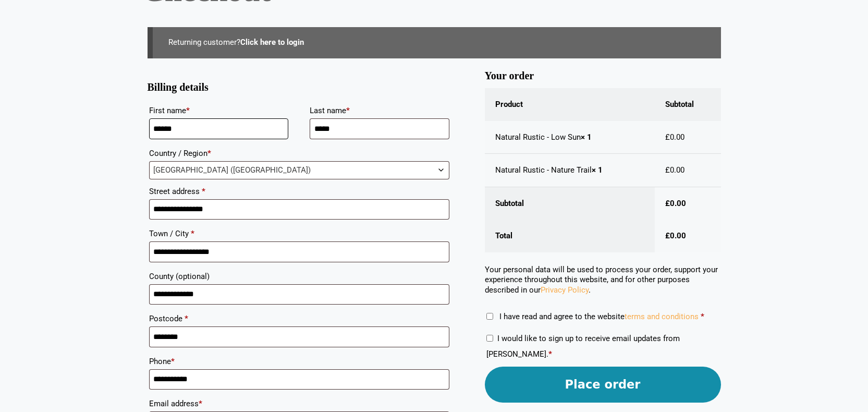  What do you see at coordinates (299, 170) in the screenshot?
I see `span: United Kingdom (UK)` at bounding box center [299, 170].